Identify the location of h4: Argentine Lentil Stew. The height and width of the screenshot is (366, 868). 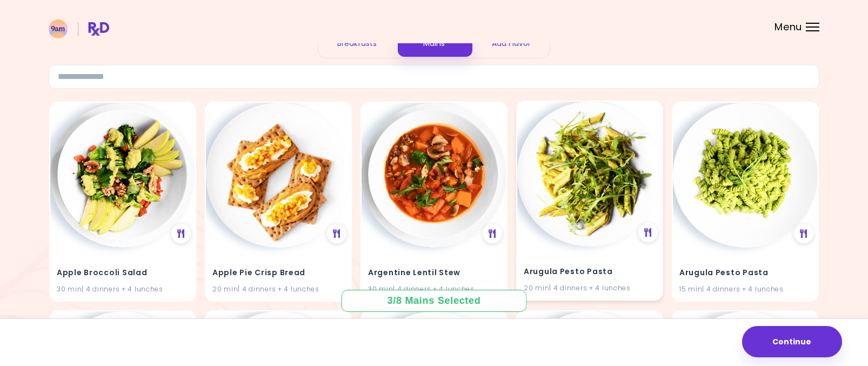
(434, 273).